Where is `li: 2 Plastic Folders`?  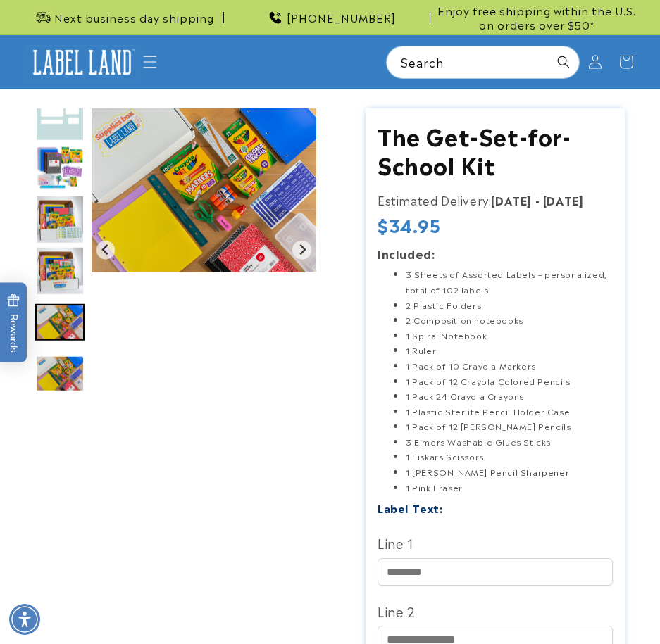 li: 2 Plastic Folders is located at coordinates (509, 306).